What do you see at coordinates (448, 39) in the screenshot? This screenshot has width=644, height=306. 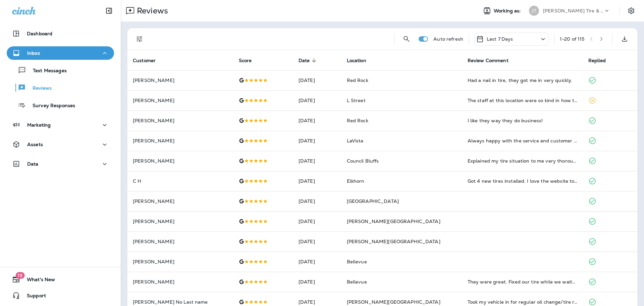 I see `p: Auto refresh` at bounding box center [448, 39].